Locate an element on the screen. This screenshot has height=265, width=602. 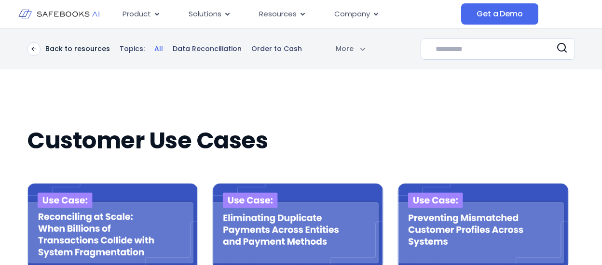
span: Company is located at coordinates (352, 14).